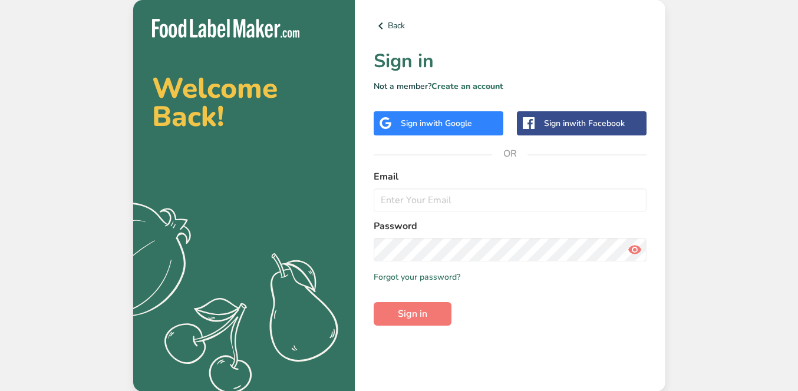 The width and height of the screenshot is (798, 391). I want to click on span: Sign in, so click(412, 314).